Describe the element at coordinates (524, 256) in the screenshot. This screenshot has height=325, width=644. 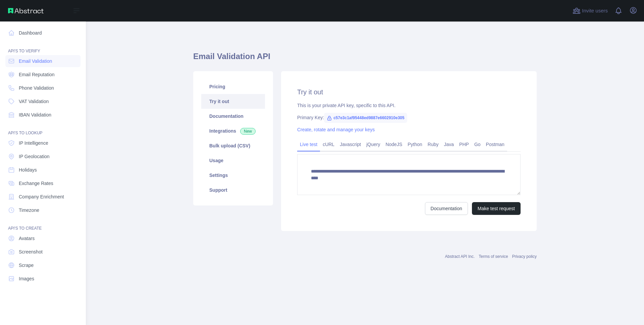
I see `a: Privacy policy` at that location.